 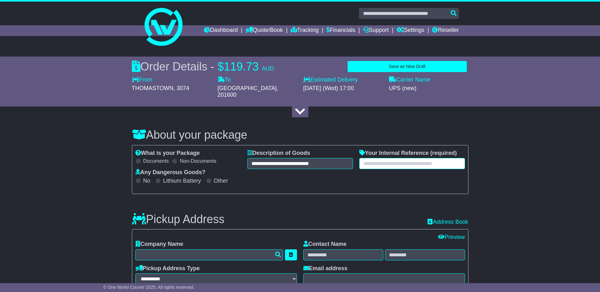 I want to click on label: Contact Name, so click(x=325, y=245).